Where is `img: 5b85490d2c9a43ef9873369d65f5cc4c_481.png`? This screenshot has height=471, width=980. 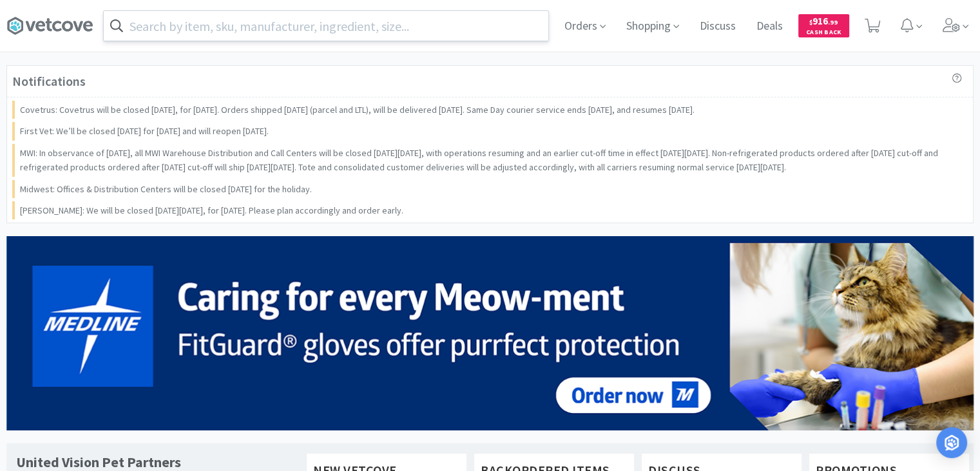
img: 5b85490d2c9a43ef9873369d65f5cc4c_481.png is located at coordinates (489, 333).